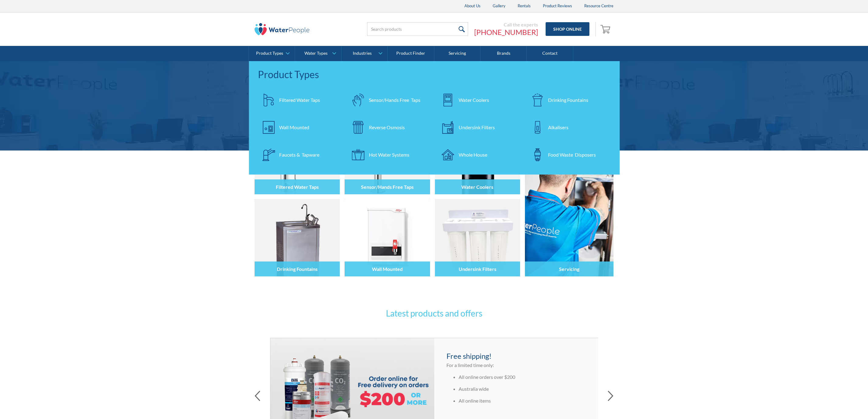 This screenshot has height=419, width=868. I want to click on a: Reverse Osmosis, so click(390, 127).